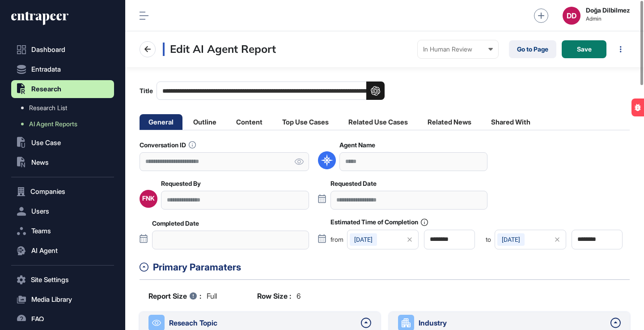 Image resolution: width=644 pixels, height=330 pixels. I want to click on button: Entradata, so click(63, 70).